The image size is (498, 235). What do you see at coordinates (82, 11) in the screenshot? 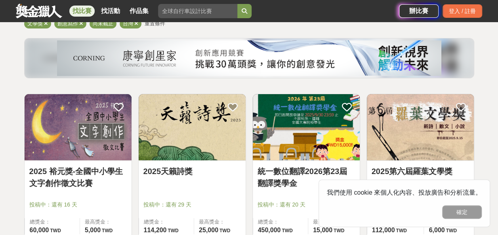
I see `a: 找比賽` at bounding box center [82, 11].